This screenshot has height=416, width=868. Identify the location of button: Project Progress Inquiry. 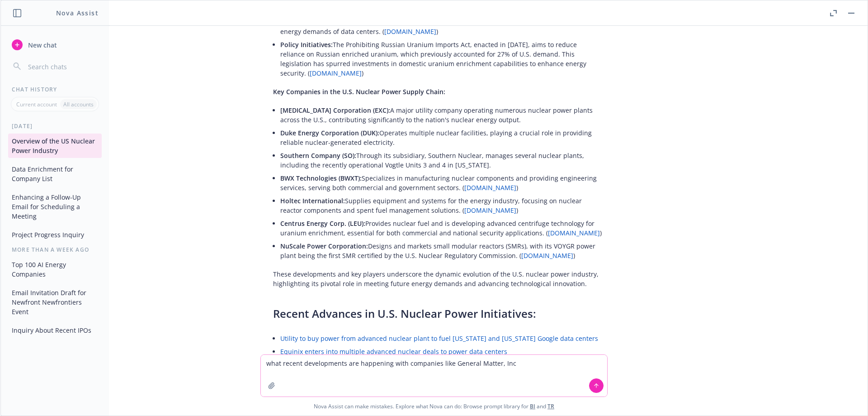
(55, 234).